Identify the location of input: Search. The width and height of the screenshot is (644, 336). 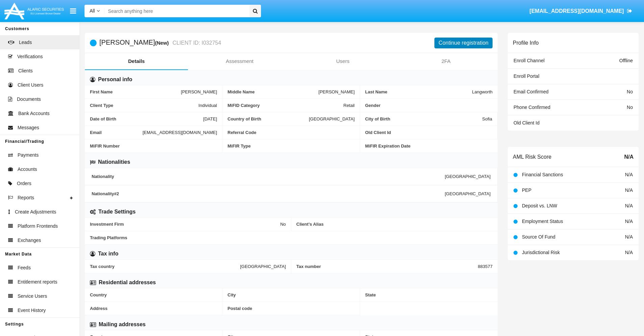
(176, 11).